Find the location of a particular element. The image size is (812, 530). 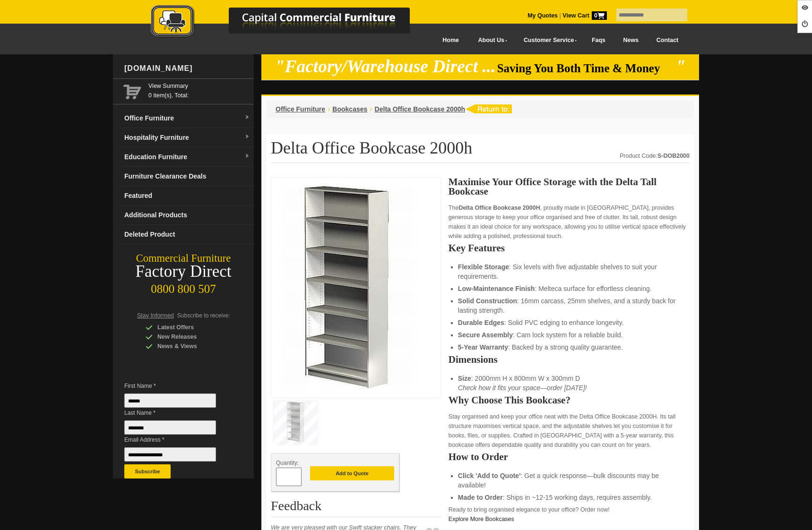

em: "Factory/Warehouse Direct ... is located at coordinates (385, 66).